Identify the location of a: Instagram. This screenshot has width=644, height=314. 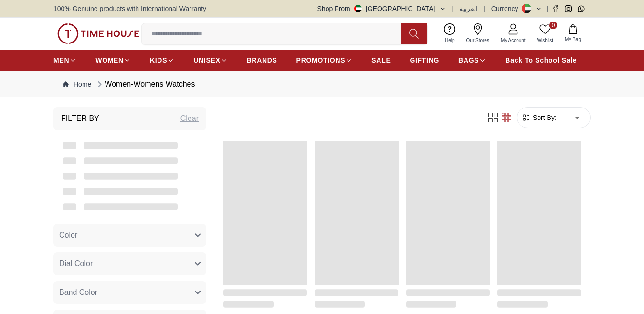
(568, 9).